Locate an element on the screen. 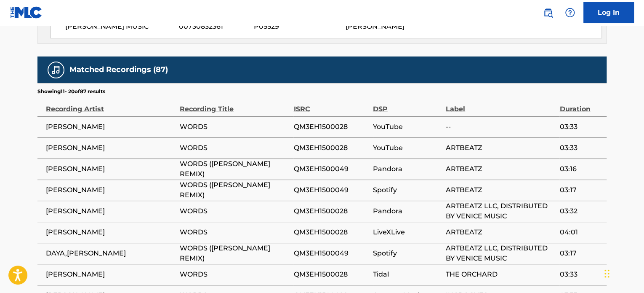  div: ISRC is located at coordinates (331, 105).